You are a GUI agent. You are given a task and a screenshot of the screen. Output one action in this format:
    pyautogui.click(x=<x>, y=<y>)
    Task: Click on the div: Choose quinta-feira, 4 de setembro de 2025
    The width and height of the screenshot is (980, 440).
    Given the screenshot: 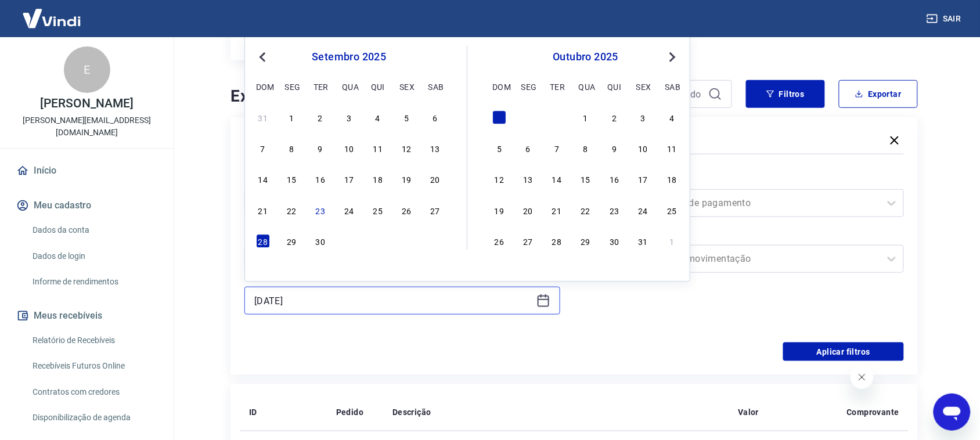 What is the action you would take?
    pyautogui.click(x=378, y=117)
    